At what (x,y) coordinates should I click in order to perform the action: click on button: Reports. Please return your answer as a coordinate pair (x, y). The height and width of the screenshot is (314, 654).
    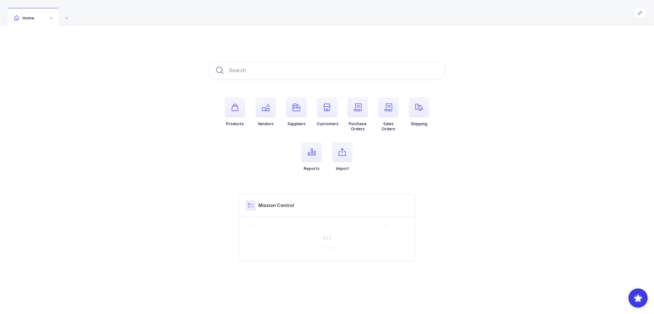
    Looking at the image, I should click on (312, 157).